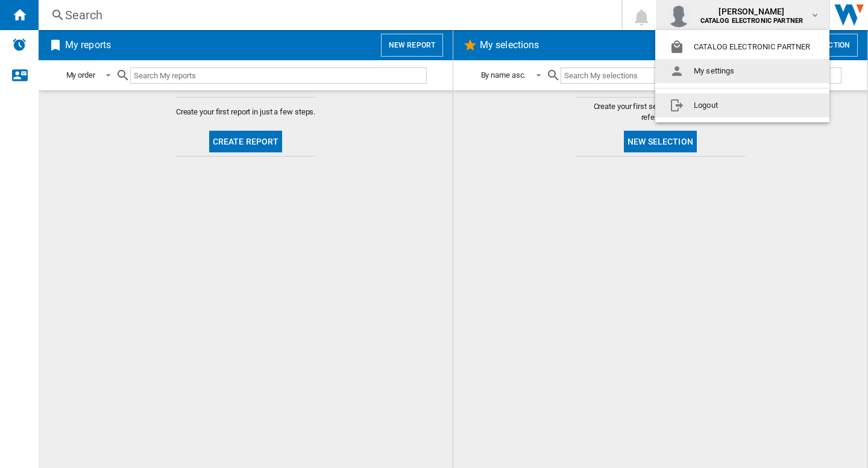  What do you see at coordinates (742, 47) in the screenshot?
I see `md-menu-item: CATALOG ELECTRONIC PARTNER` at bounding box center [742, 47].